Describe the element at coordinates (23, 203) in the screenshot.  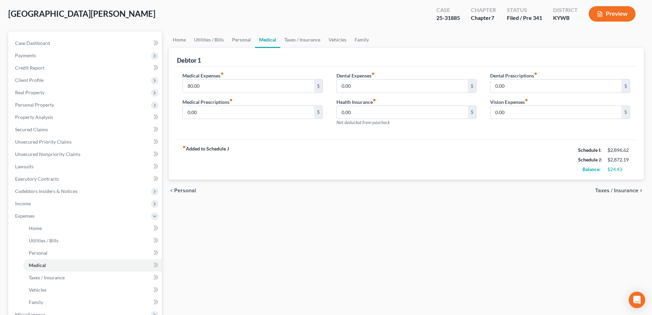
I see `span: Income` at that location.